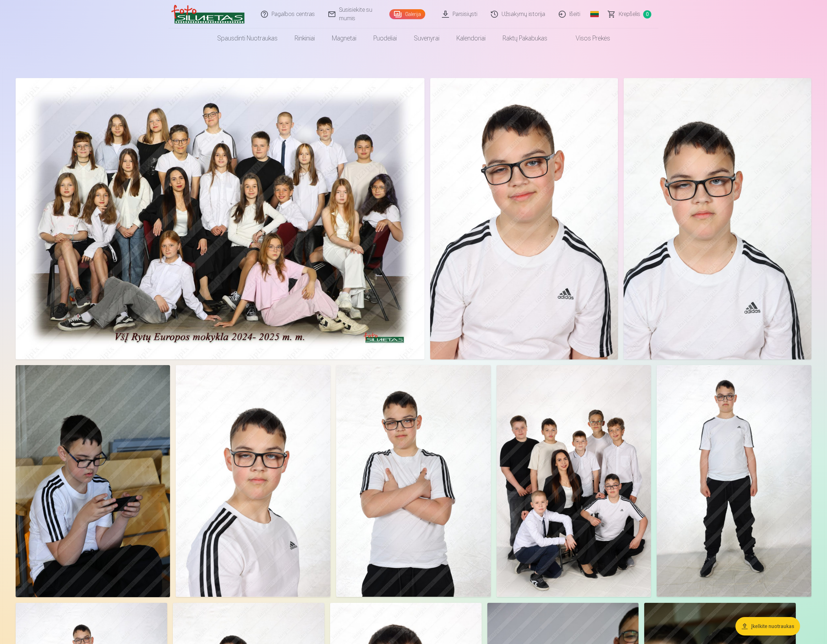 This screenshot has height=644, width=827. Describe the element at coordinates (587, 38) in the screenshot. I see `a: Visos prekės` at that location.